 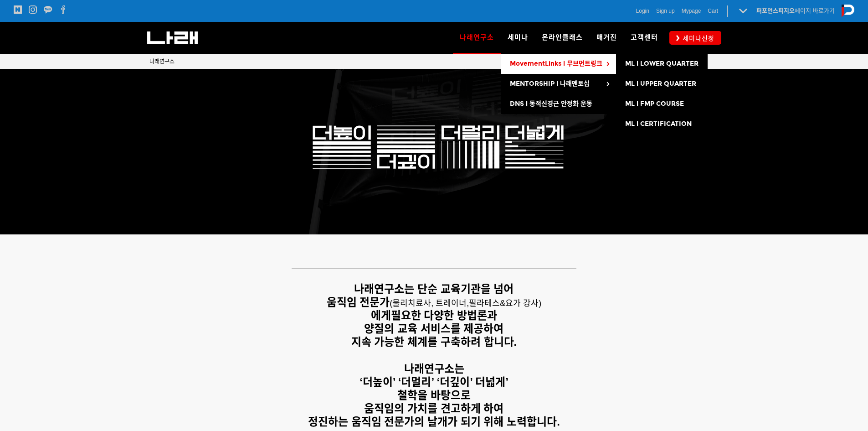 What do you see at coordinates (434, 328) in the screenshot?
I see `strong: 양질의 교육 서비스를 제공하여` at bounding box center [434, 328].